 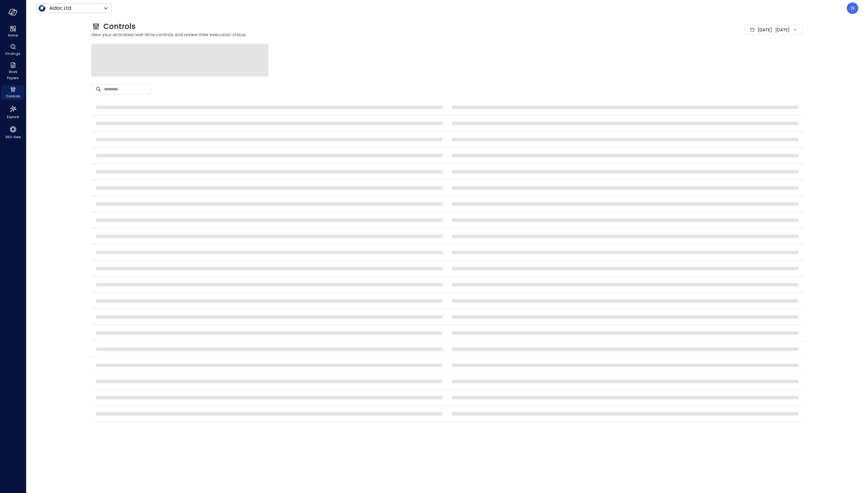 What do you see at coordinates (42, 9) in the screenshot?
I see `img: Icon` at bounding box center [42, 9].